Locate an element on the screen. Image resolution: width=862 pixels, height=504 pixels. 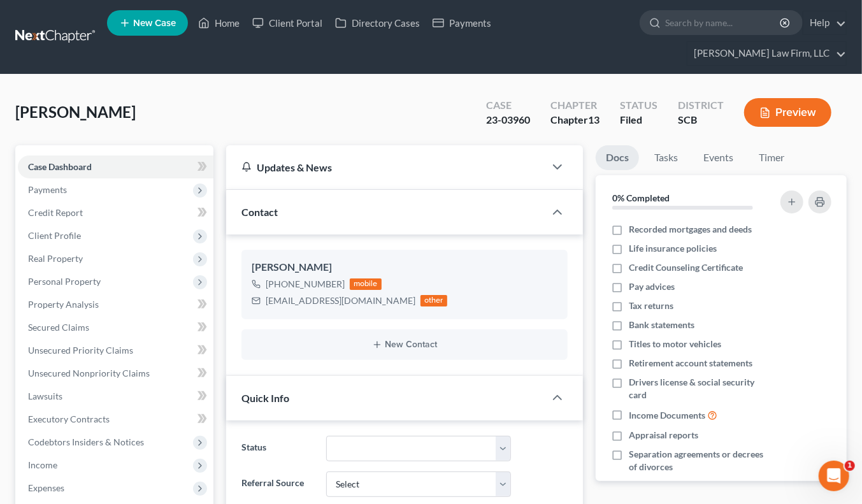
span: Unsecured Nonpriority Claims is located at coordinates (88, 372).